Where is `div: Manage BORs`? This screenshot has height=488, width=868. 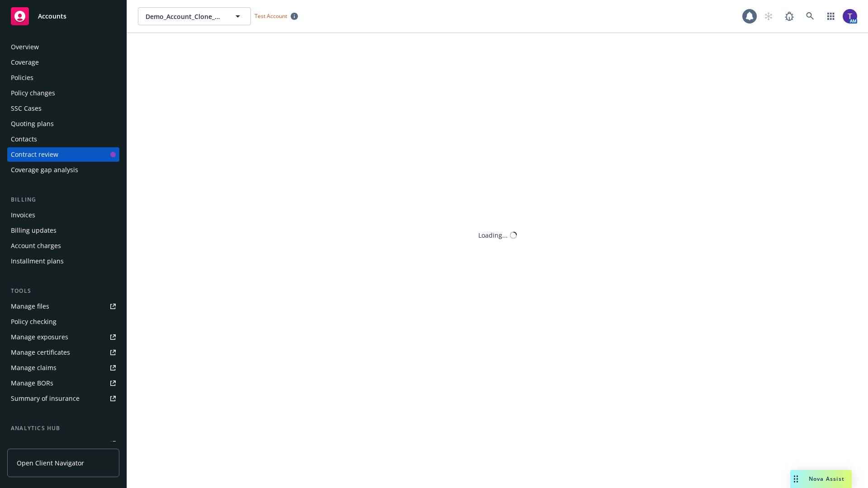
div: Manage BORs is located at coordinates (32, 384).